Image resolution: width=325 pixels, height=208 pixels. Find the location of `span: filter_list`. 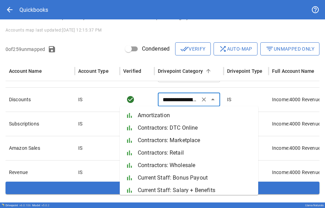

span: filter_list is located at coordinates (270, 49).